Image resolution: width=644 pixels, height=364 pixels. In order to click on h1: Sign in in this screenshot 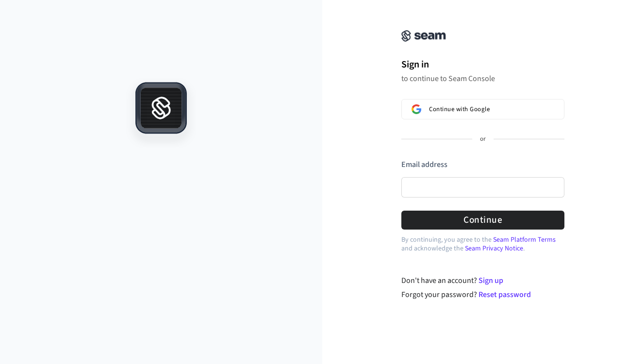, I will do `click(482, 64)`.